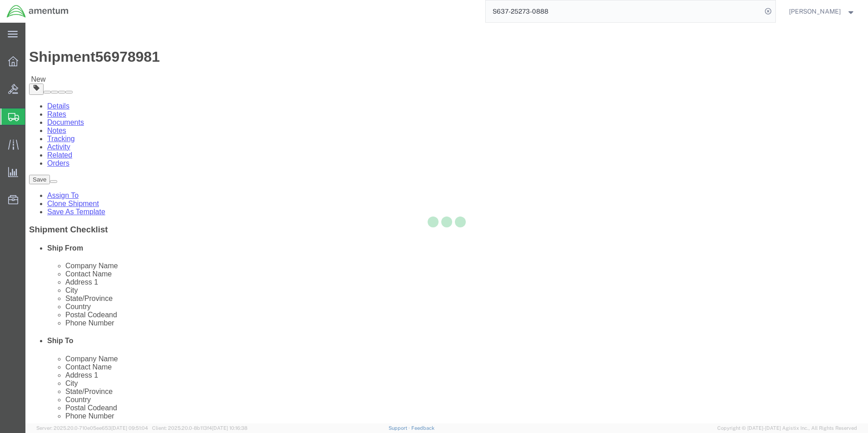 Image resolution: width=868 pixels, height=433 pixels. What do you see at coordinates (400, 428) in the screenshot?
I see `a: Support` at bounding box center [400, 428].